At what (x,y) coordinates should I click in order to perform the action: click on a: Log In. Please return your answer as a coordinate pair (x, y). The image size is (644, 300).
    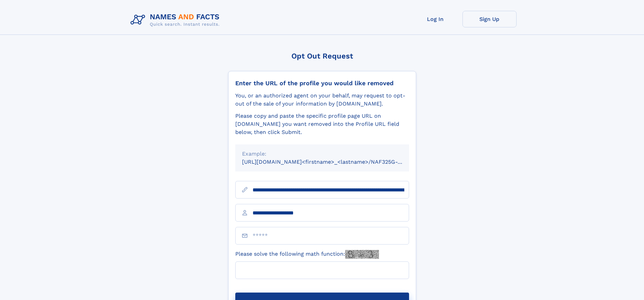
    Looking at the image, I should click on (436, 19).